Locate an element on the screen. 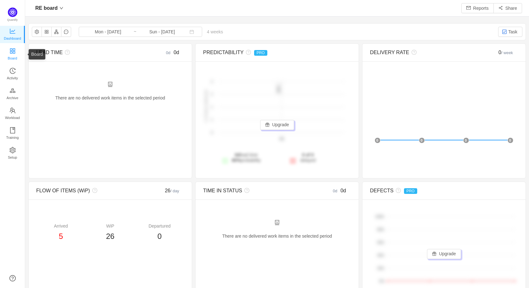 The height and width of the screenshot is (288, 529). i: icon: appstore is located at coordinates (13, 51).